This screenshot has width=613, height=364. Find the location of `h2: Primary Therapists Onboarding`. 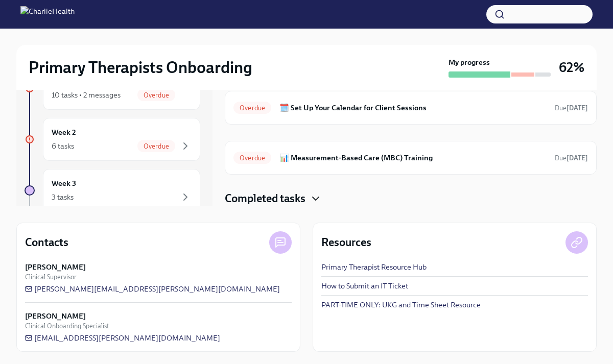

h2: Primary Therapists Onboarding is located at coordinates (140, 68).